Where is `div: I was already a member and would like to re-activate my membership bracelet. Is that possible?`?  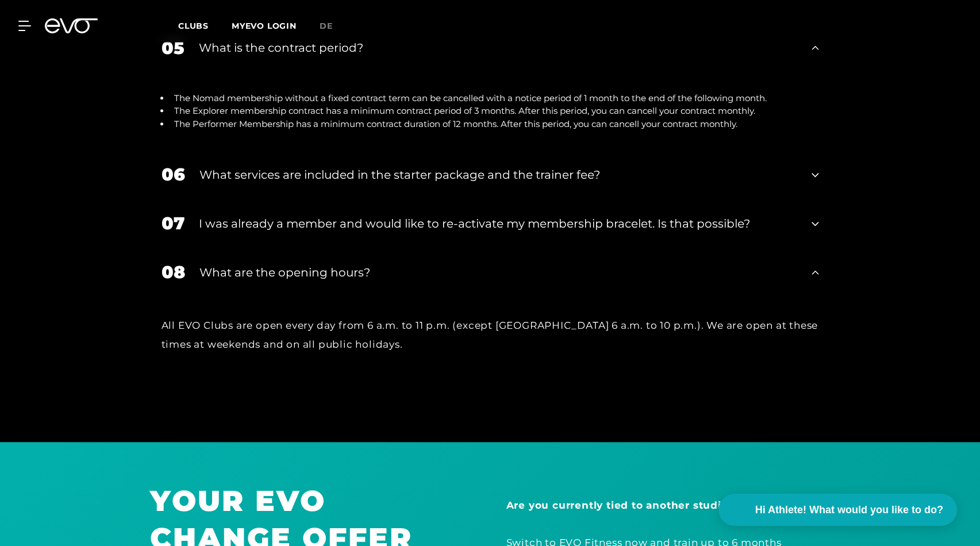
div: I was already a member and would like to re-activate my membership bracelet. Is that possible? is located at coordinates (498, 223).